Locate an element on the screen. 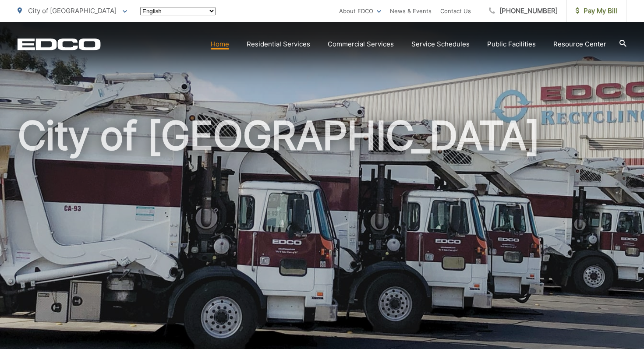 This screenshot has width=644, height=349. a: News & Events is located at coordinates (410, 11).